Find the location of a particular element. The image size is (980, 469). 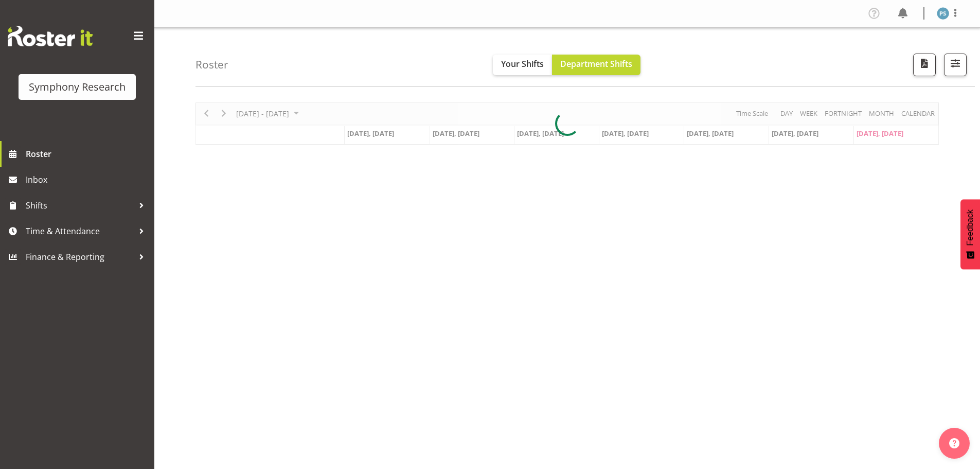

span: Time & Attendance is located at coordinates (80, 231).